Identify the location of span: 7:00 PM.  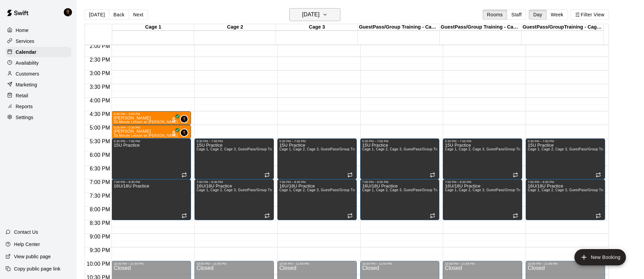
(100, 182).